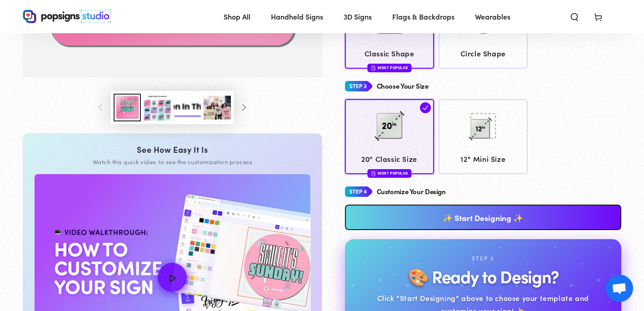  What do you see at coordinates (297, 16) in the screenshot?
I see `span: Handheld Signs` at bounding box center [297, 16].